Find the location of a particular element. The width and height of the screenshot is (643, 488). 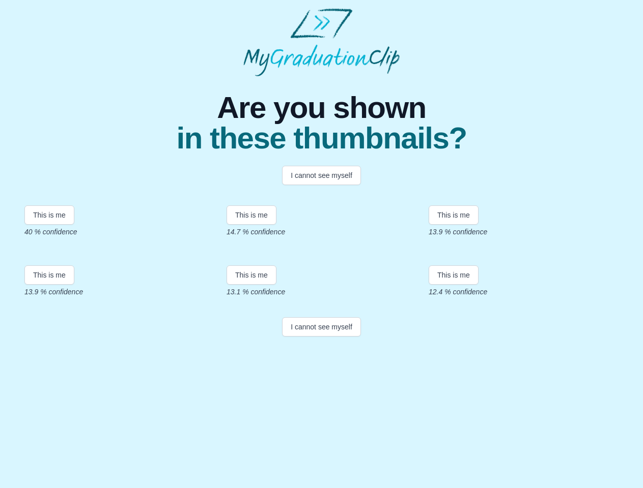

p: 14.7 % confidence is located at coordinates (321, 232).